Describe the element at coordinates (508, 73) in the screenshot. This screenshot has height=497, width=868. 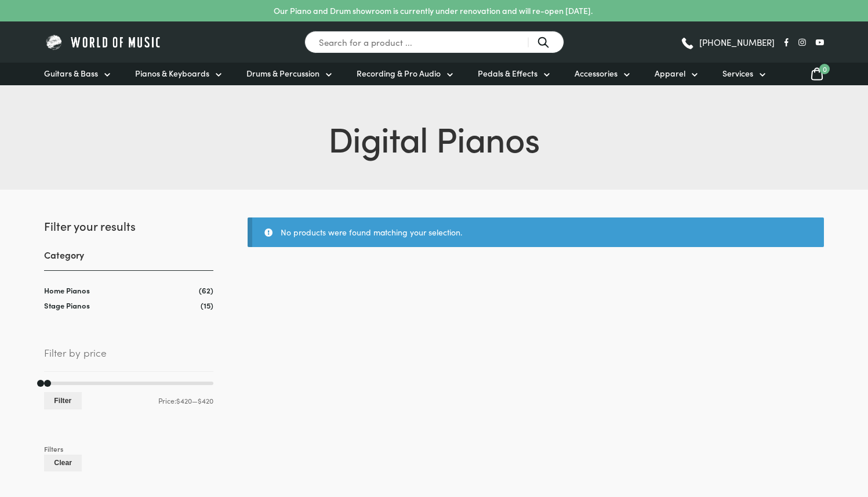
I see `span: Pedals & Effects` at that location.